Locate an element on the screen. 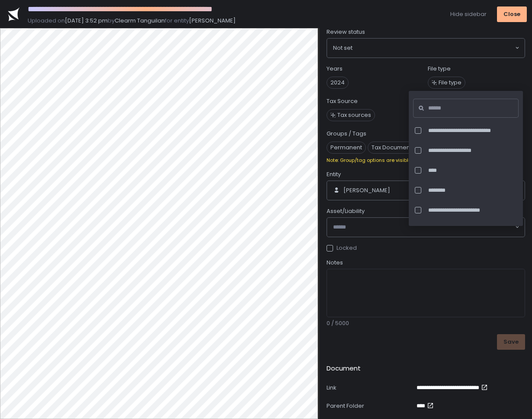 This screenshot has height=419, width=532. div: Link is located at coordinates (370, 388).